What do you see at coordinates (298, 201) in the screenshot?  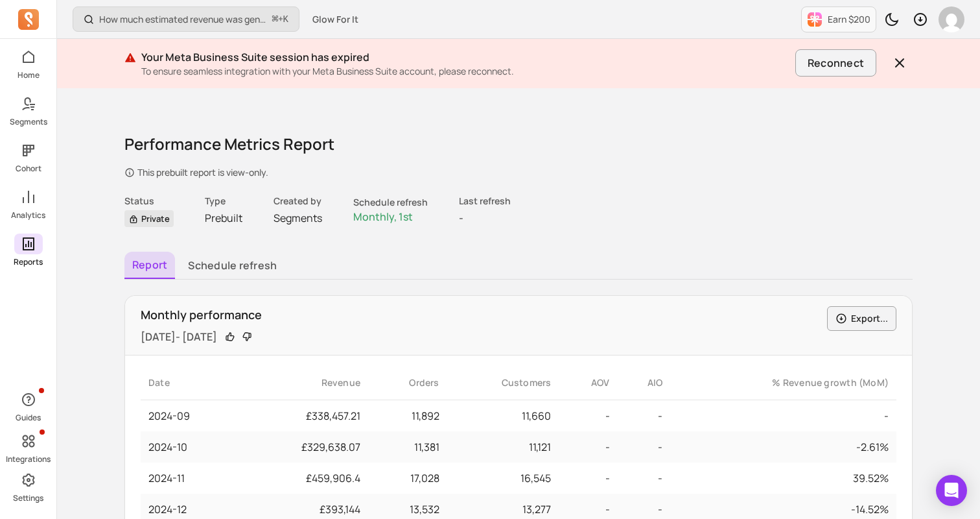 I see `p: Created by` at bounding box center [298, 201].